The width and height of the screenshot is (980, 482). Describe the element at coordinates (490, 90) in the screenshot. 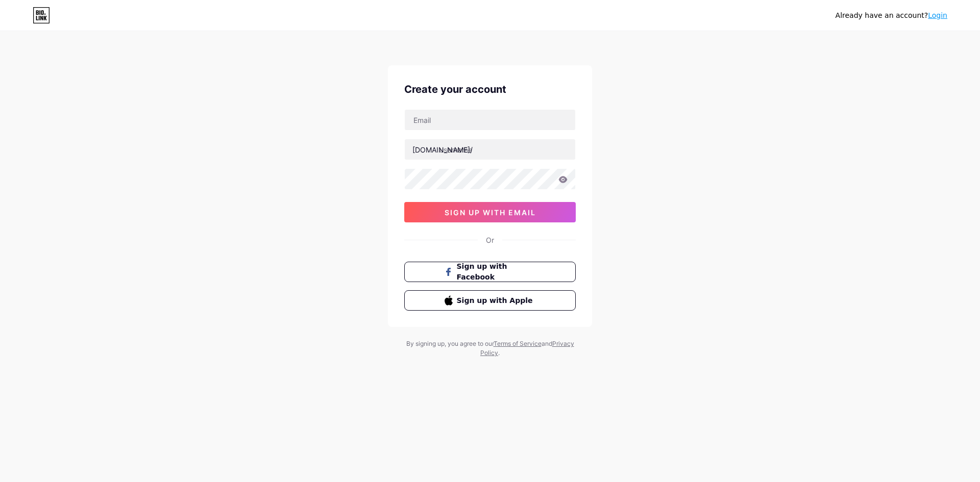

I see `div: Create your account` at that location.